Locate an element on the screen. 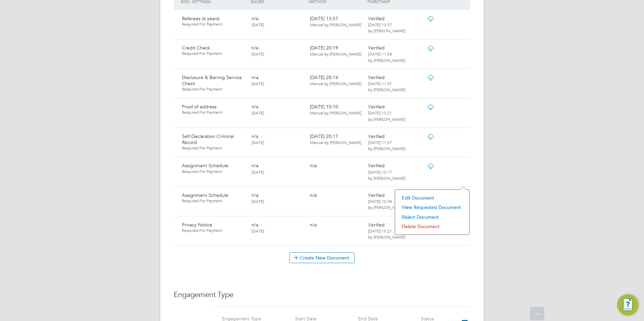 The image size is (644, 321). span: Self-Declaration Criminal Record is located at coordinates (208, 140).